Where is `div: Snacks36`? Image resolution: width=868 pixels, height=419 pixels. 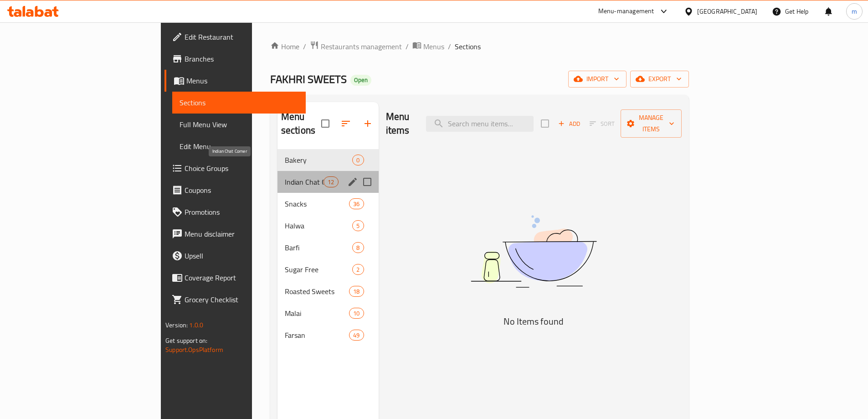
div: Snacks36 is located at coordinates (328, 204).